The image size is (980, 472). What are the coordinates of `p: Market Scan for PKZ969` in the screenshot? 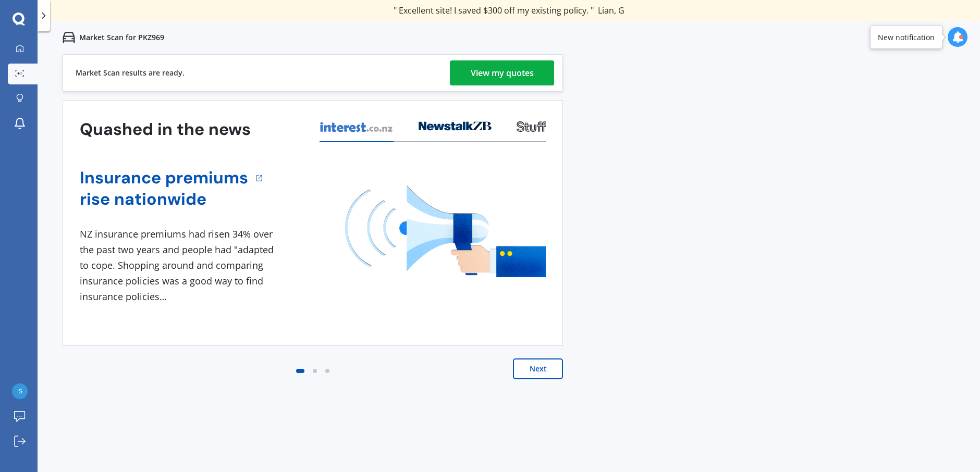 It's located at (122, 37).